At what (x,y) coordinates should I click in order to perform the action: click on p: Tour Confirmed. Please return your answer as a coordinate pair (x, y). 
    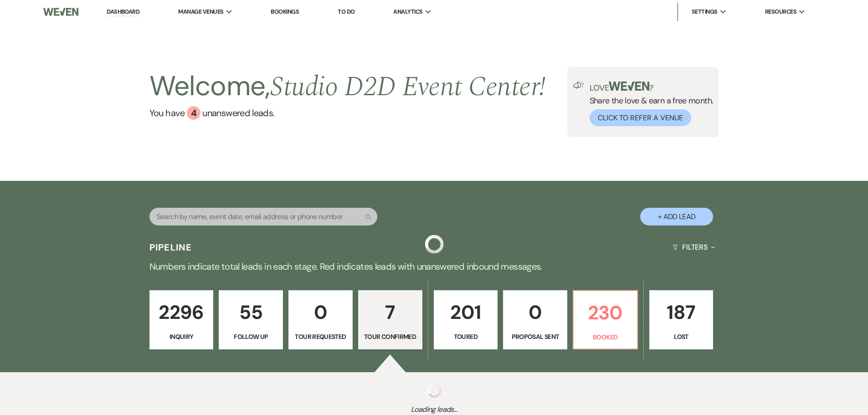
    Looking at the image, I should click on (390, 337).